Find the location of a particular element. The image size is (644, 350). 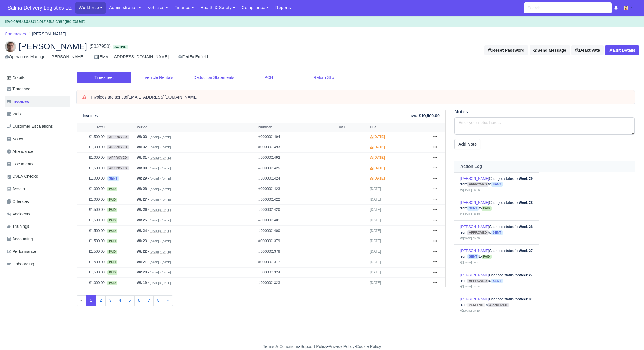

strong: Wk 33 - is located at coordinates (143, 137).